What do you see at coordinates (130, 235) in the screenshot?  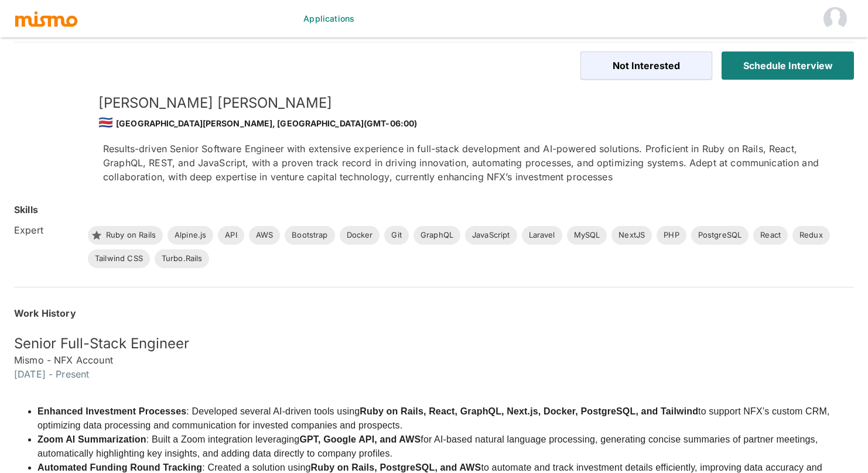 I see `span: Ruby on Rails` at bounding box center [130, 235].